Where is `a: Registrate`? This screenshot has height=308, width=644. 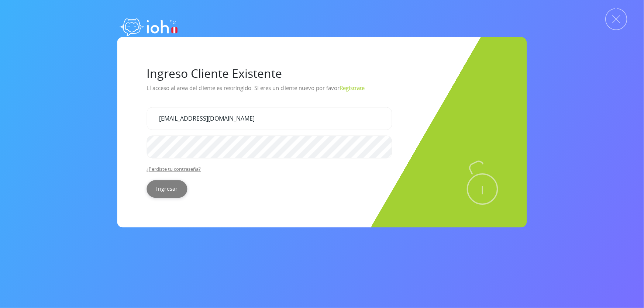
a: Registrate is located at coordinates (352, 88).